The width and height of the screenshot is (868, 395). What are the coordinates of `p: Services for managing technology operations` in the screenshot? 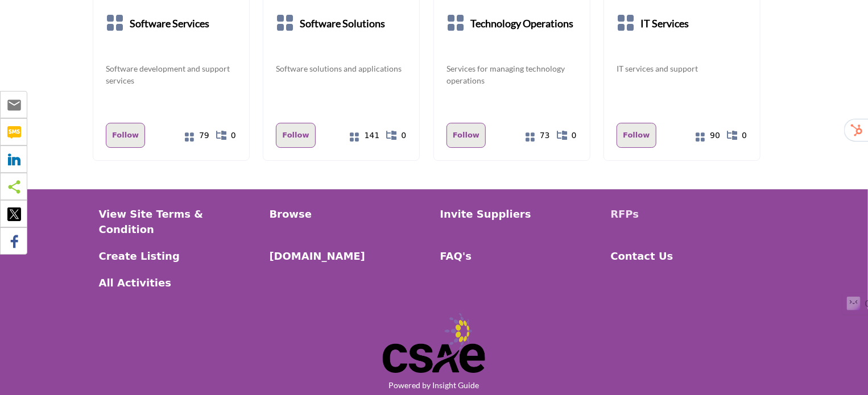 It's located at (512, 74).